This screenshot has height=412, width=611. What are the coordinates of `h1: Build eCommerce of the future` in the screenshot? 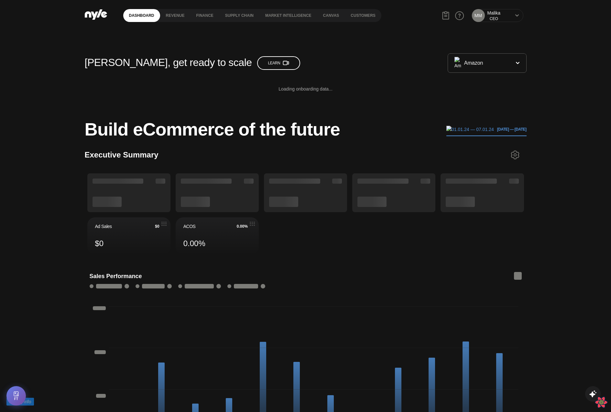 It's located at (212, 129).